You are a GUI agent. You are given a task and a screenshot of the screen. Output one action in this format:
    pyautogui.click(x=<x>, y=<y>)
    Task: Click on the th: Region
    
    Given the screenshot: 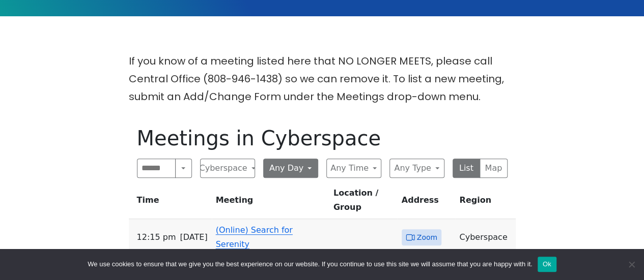 What is the action you would take?
    pyautogui.click(x=485, y=202)
    